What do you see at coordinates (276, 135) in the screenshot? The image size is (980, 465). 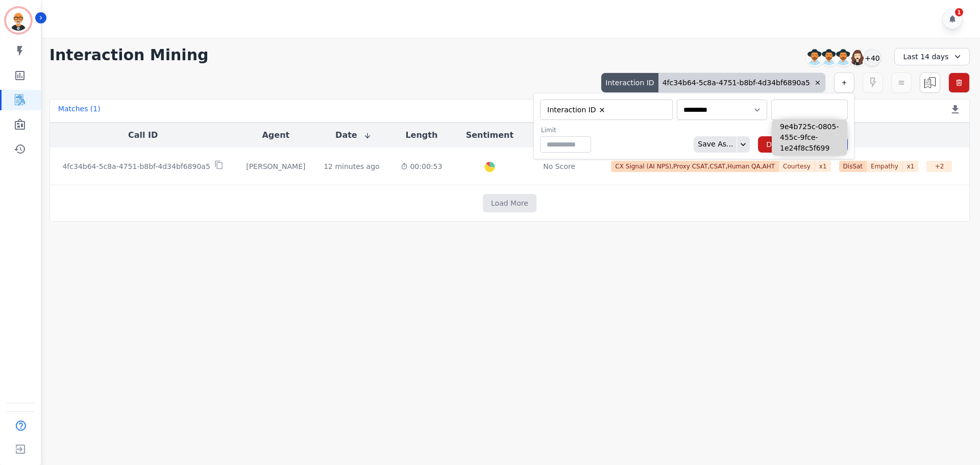 I see `button: Agent` at bounding box center [276, 135].